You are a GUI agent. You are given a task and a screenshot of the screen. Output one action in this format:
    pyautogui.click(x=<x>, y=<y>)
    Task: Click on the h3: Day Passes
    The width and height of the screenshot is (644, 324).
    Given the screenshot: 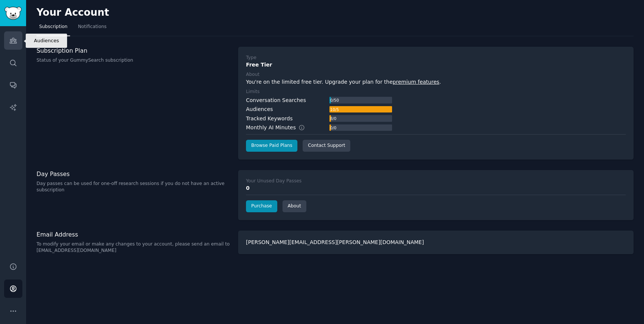 What is the action you would take?
    pyautogui.click(x=134, y=173)
    